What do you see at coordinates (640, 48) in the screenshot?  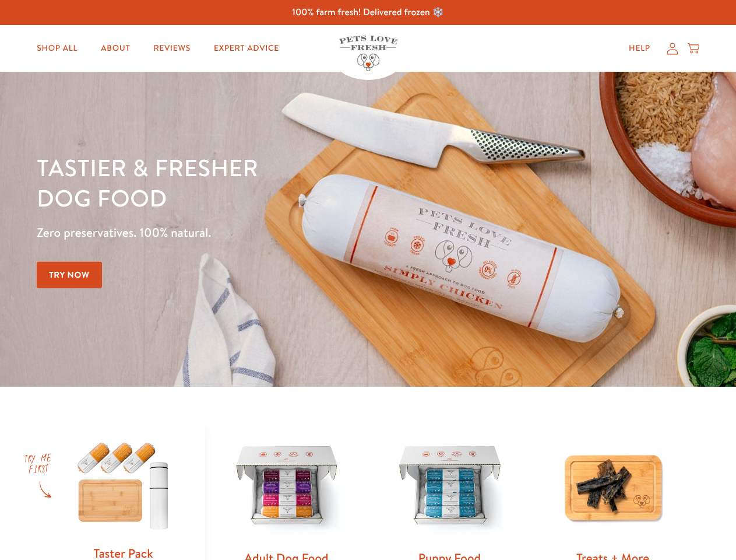 I see `a: Help` at bounding box center [640, 48].